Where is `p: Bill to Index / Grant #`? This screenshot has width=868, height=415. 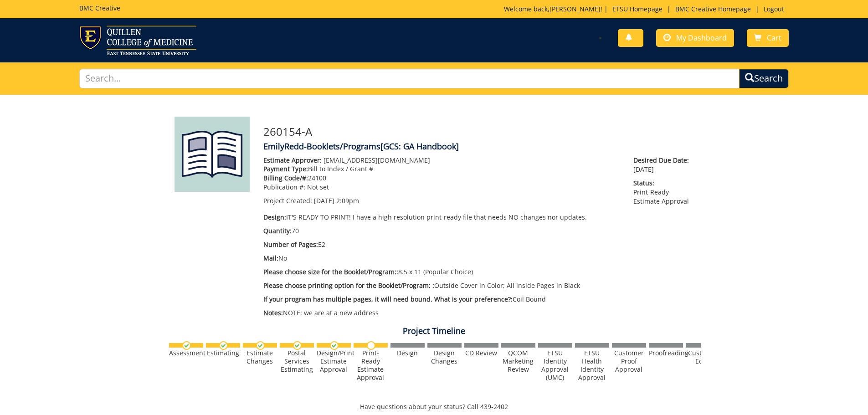 p: Bill to Index / Grant # is located at coordinates (441, 169).